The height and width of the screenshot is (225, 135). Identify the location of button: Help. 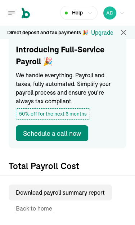
(79, 13).